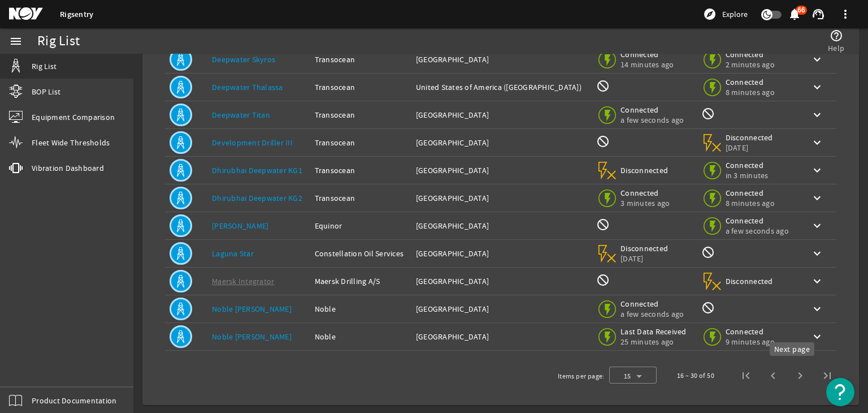 Image resolution: width=868 pixels, height=413 pixels. I want to click on a: Rigsentry, so click(76, 14).